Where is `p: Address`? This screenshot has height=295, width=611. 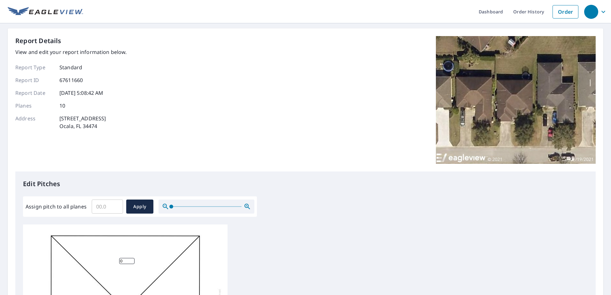
p: Address is located at coordinates (35, 122).